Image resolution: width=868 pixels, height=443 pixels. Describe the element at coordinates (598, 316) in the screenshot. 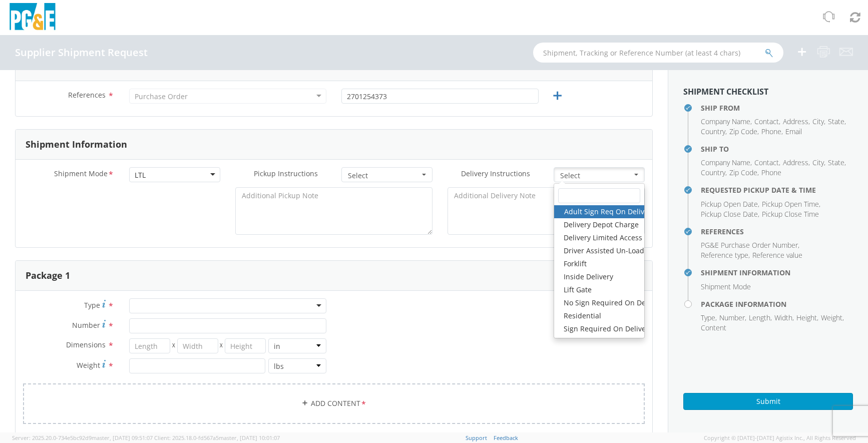

I see `a: Residential` at that location.